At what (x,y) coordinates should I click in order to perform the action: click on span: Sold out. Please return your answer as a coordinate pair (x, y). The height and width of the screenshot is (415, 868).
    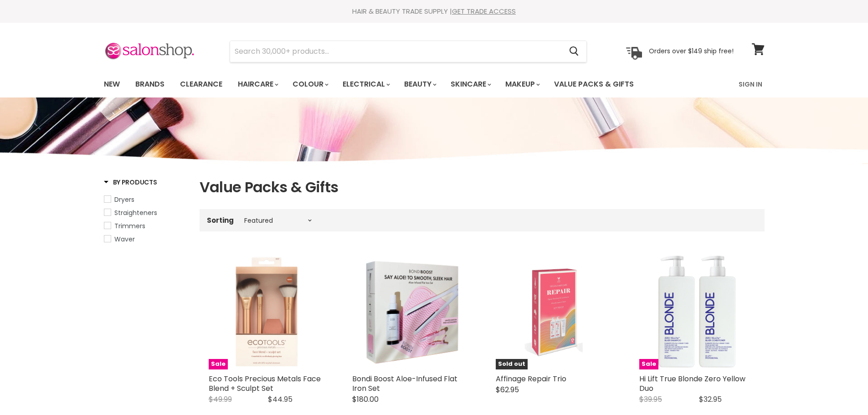
    Looking at the image, I should click on (512, 364).